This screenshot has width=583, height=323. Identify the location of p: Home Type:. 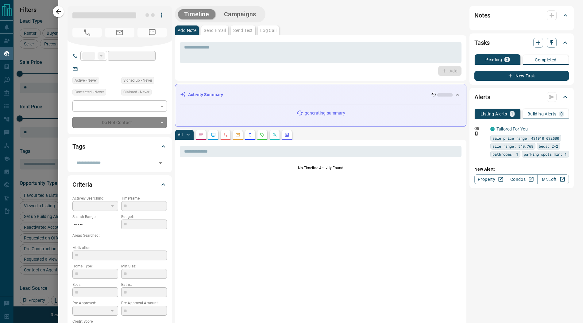
(95, 266).